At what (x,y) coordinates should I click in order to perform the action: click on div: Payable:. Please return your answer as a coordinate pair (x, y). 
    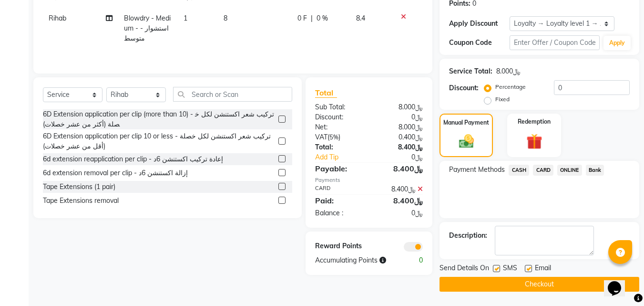
    Looking at the image, I should click on (338, 168).